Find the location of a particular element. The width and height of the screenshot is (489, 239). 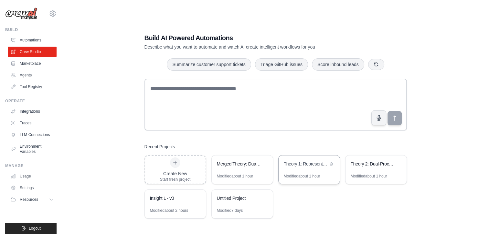

a: Marketplace is located at coordinates (32, 63).